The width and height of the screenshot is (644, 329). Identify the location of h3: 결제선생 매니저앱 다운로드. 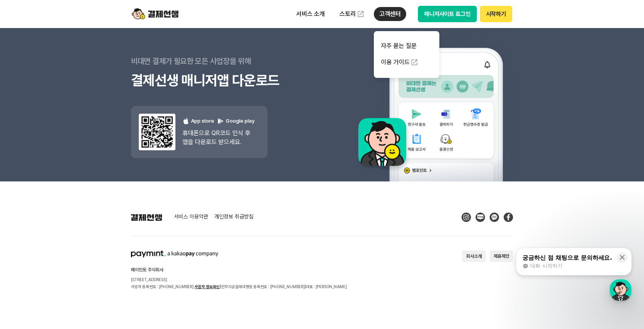
(227, 81).